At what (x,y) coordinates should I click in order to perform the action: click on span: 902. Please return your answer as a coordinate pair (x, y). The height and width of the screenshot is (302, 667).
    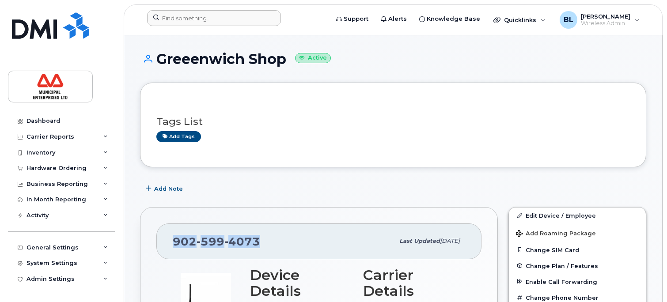
    Looking at the image, I should click on (216, 242).